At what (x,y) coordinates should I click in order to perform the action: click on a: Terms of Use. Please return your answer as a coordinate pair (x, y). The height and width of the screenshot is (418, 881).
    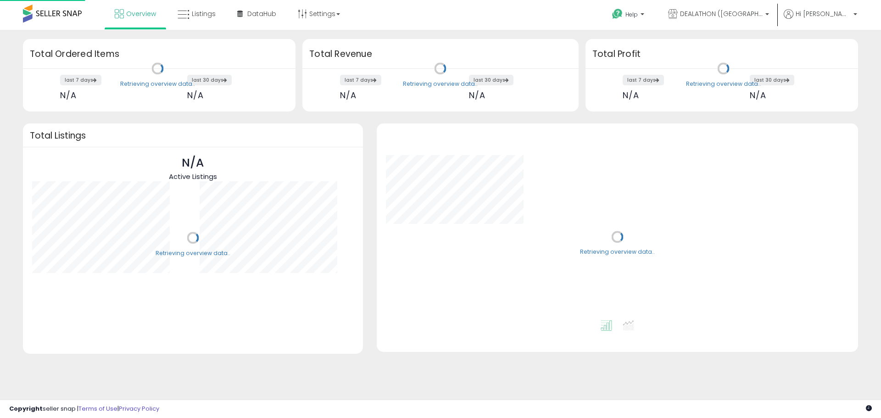
    Looking at the image, I should click on (98, 409).